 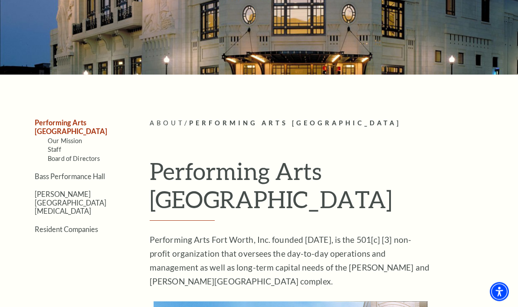 I want to click on span: About, so click(x=167, y=123).